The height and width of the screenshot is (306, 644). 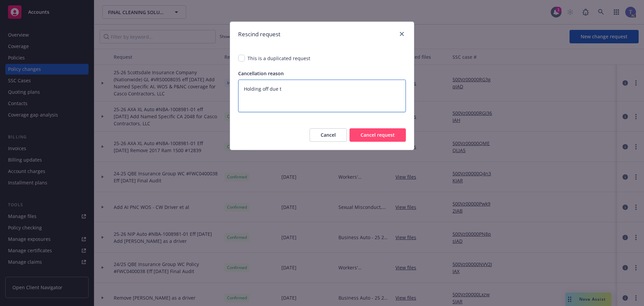 What do you see at coordinates (259, 34) in the screenshot?
I see `h1: Rescind request` at bounding box center [259, 34].